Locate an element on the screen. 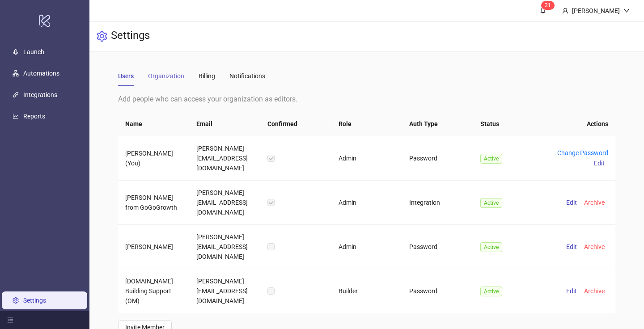 This screenshot has height=329, width=644. div: Add people who can access your organization as editors. is located at coordinates (367, 99).